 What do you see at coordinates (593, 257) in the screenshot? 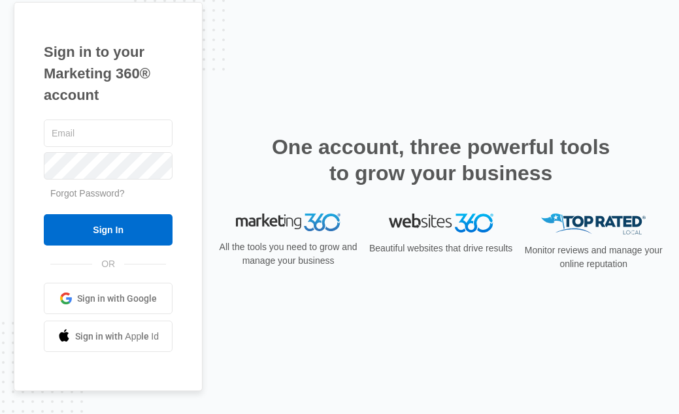
I see `p: Monitor reviews and manage your online reputation` at bounding box center [593, 257].